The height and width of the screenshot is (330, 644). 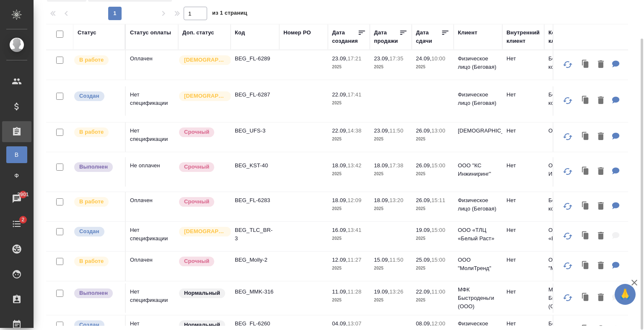 I want to click on span: В, so click(x=17, y=155).